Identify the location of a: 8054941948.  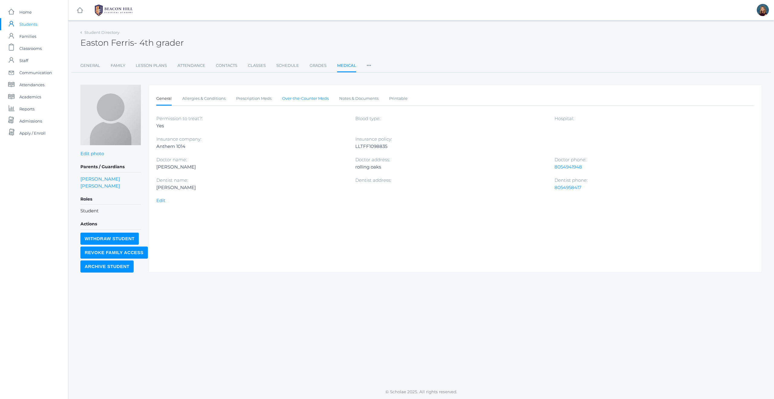
(568, 167).